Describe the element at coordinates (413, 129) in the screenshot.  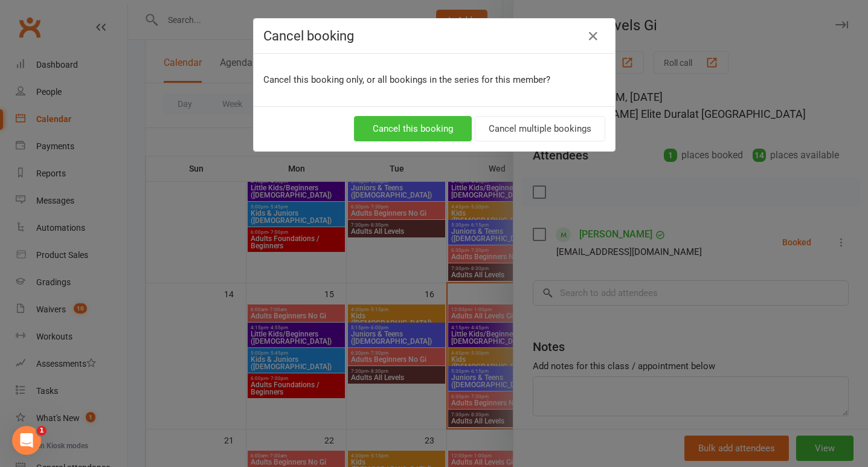
I see `button: Cancel this booking` at that location.